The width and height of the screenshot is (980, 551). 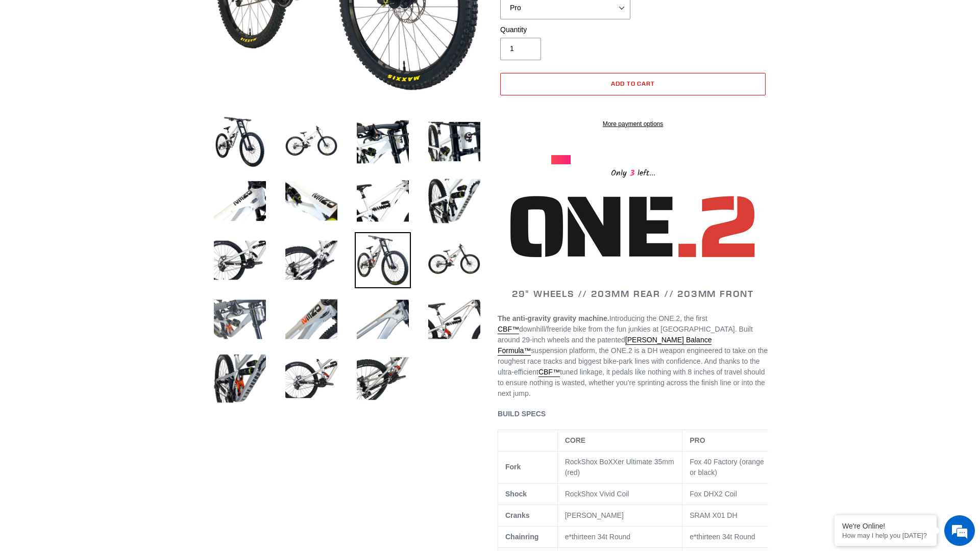 What do you see at coordinates (553, 319) in the screenshot?
I see `strong: The anti-gravity gravity machine.` at bounding box center [553, 319].